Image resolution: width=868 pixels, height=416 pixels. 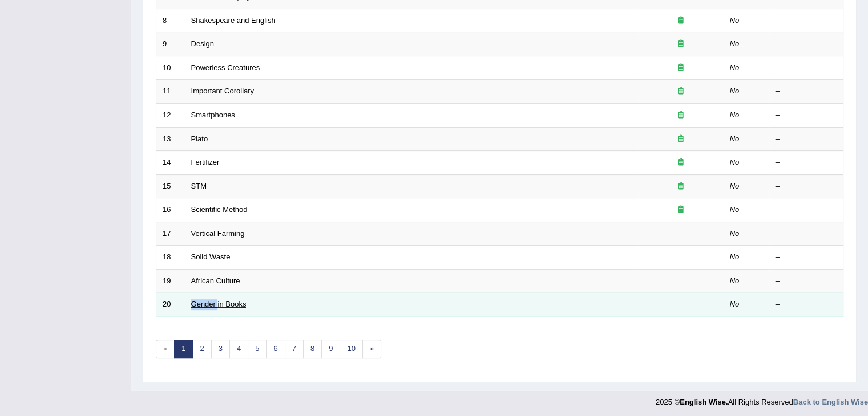 I want to click on a: Solid Waste, so click(x=211, y=257).